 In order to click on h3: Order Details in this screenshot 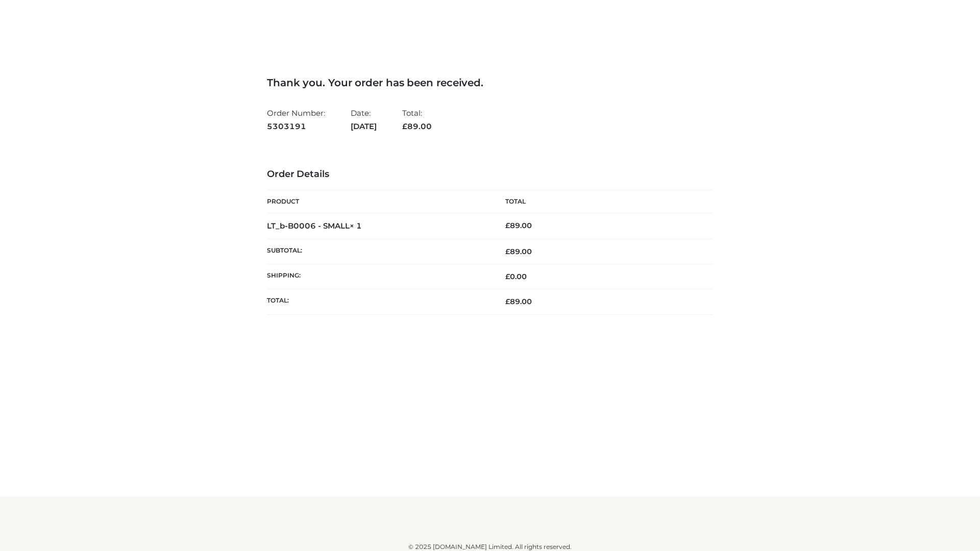, I will do `click(490, 174)`.